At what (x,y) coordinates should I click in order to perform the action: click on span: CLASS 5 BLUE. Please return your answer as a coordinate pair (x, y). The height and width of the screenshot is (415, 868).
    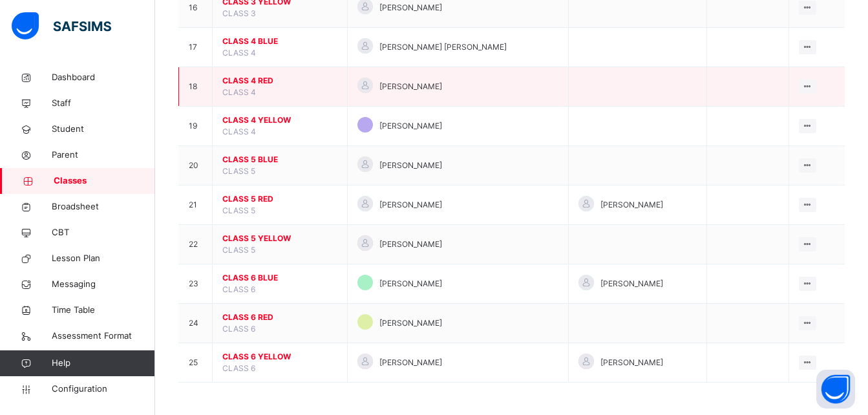
    Looking at the image, I should click on (280, 160).